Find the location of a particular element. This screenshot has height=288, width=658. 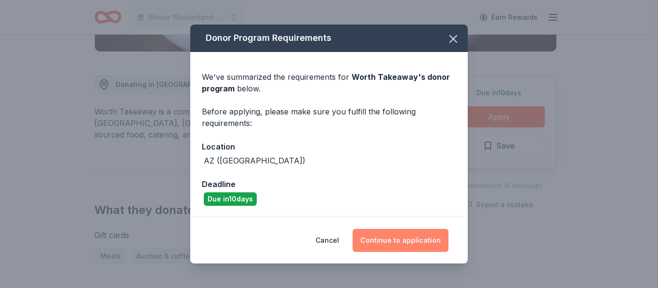

div: Before applying, please make sure you fulfill the following requirements: is located at coordinates (329, 117).